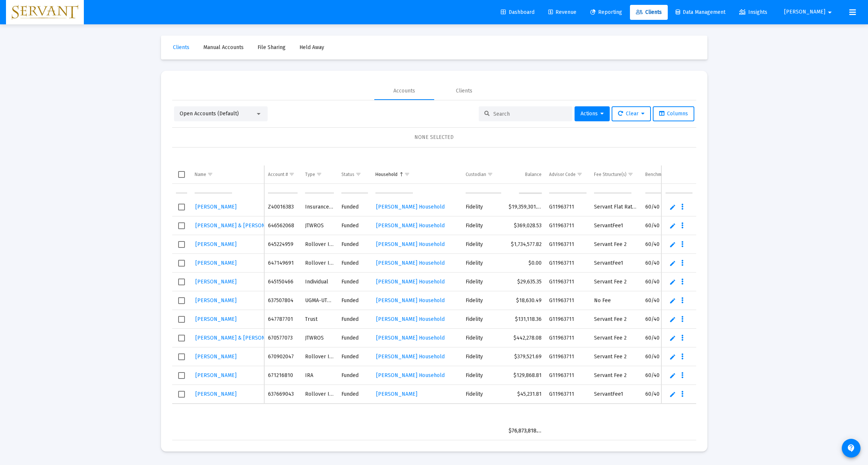  What do you see at coordinates (224, 48) in the screenshot?
I see `a: Manual Accounts` at bounding box center [224, 48].